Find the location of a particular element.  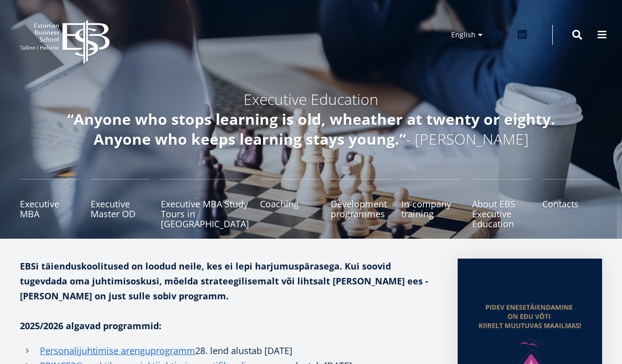

a: Executive Master OD is located at coordinates (120, 204).